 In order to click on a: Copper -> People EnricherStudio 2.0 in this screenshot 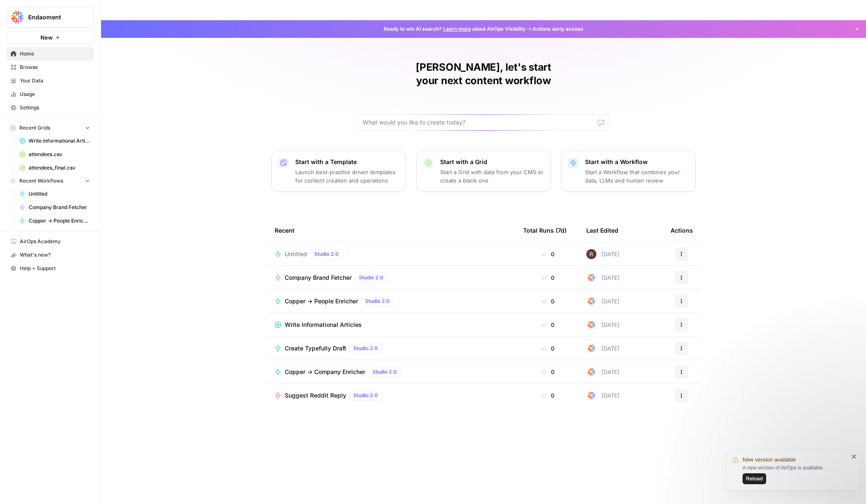, I will do `click(392, 301)`.